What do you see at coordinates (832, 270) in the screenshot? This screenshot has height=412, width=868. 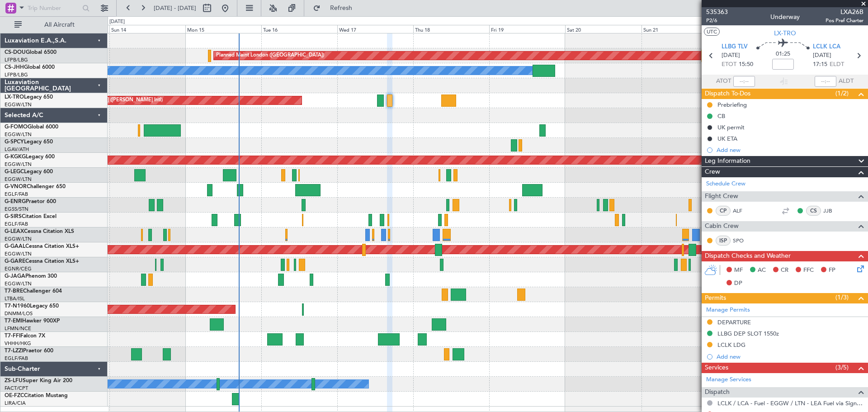 I see `span: FP` at bounding box center [832, 270].